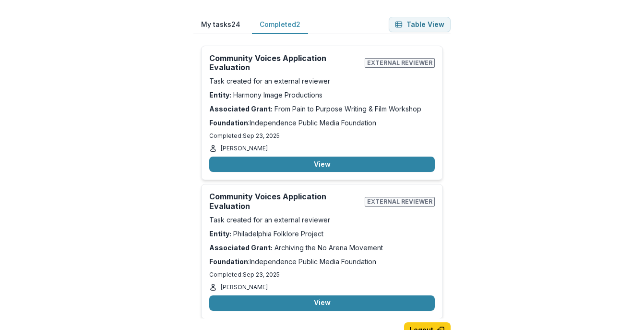 This screenshot has width=644, height=330. I want to click on button: My tasks 24, so click(221, 24).